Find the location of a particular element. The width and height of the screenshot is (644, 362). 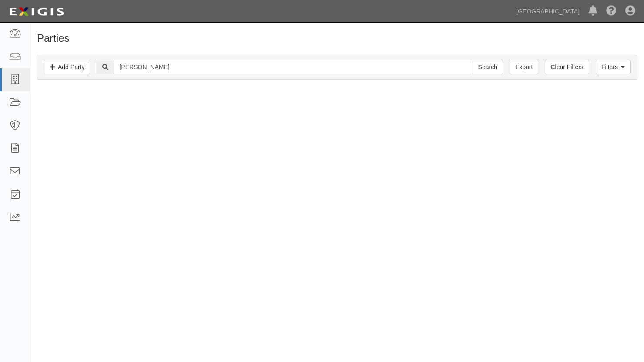

img: logo-5460c22ac91f19d4615b14bd174203de0afe785f0fc80cf4dbbc73dc1793850b.png is located at coordinates (37, 12).